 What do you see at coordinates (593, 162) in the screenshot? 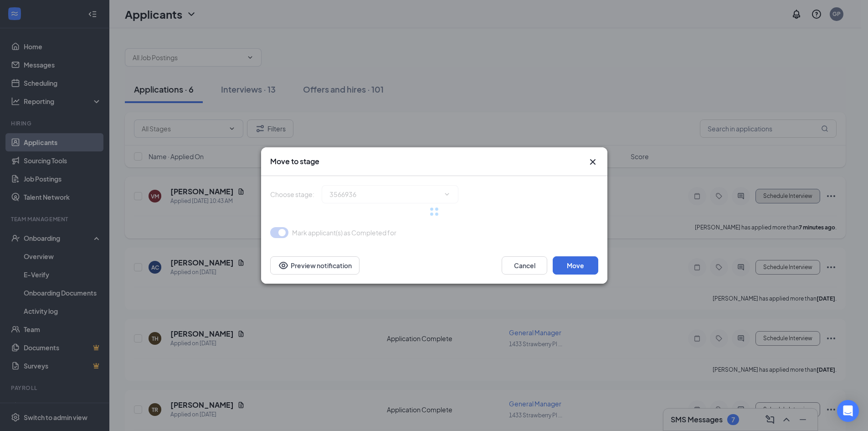
I see `svg: Cross` at bounding box center [593, 162].